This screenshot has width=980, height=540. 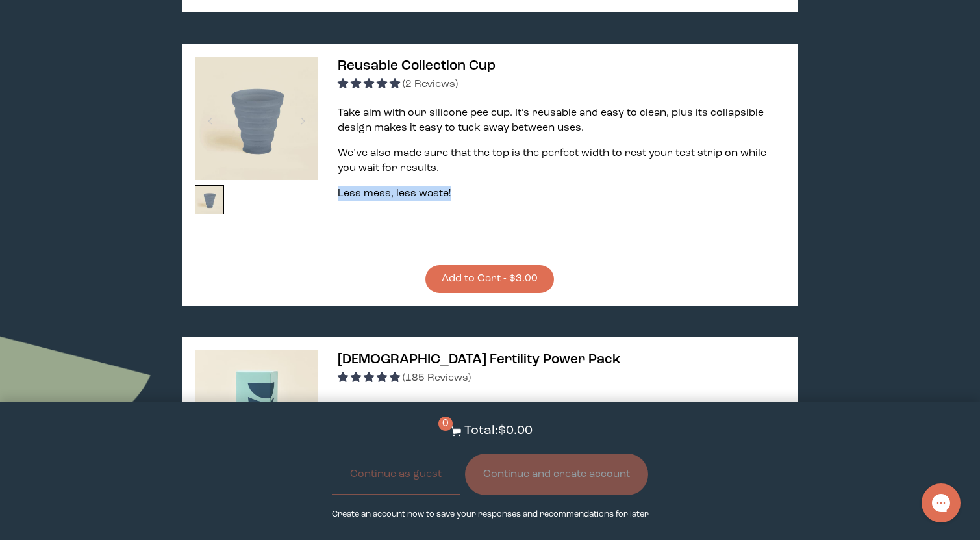 I want to click on p: Create an account now to save your responses and recommendations for later, so click(x=490, y=514).